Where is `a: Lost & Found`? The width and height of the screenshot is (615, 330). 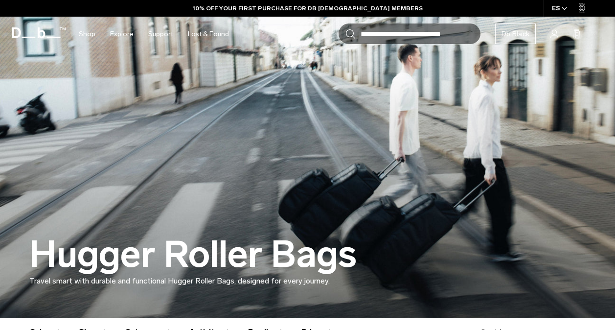
a: Lost & Found is located at coordinates (208, 34).